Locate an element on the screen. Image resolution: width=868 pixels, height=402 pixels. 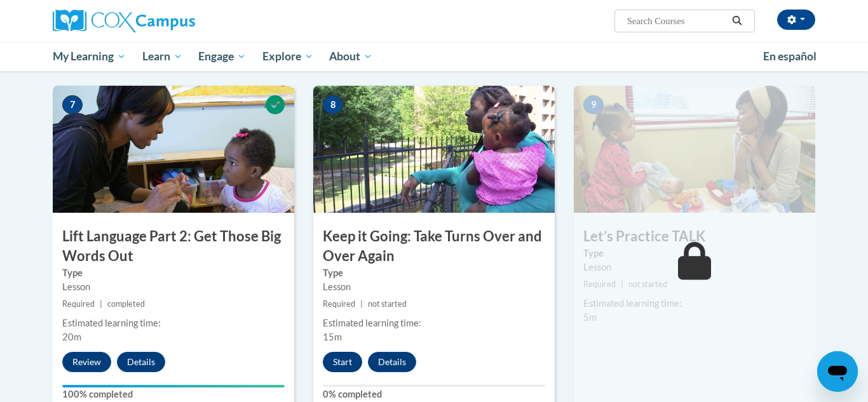
h3: Let’s Practice TALK is located at coordinates (695, 236).